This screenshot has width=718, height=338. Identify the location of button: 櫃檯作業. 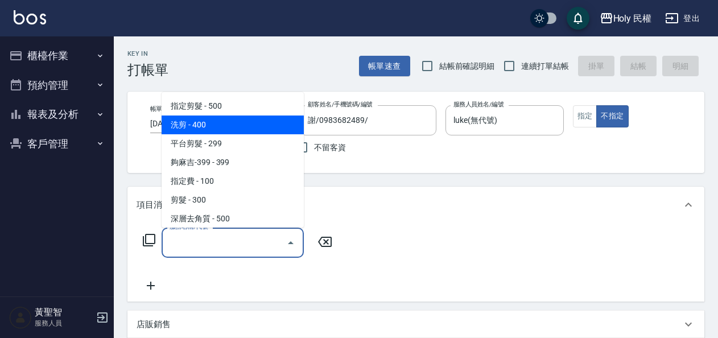
(57, 56).